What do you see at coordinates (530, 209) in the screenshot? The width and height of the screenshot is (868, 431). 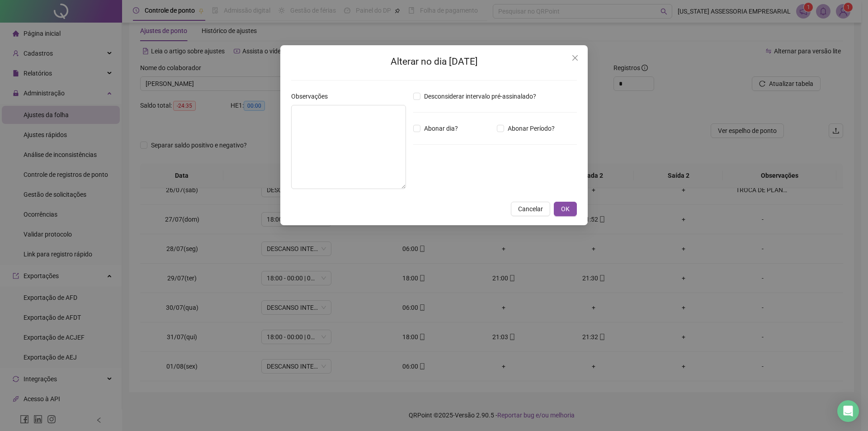 I see `span: Cancelar` at bounding box center [530, 209].